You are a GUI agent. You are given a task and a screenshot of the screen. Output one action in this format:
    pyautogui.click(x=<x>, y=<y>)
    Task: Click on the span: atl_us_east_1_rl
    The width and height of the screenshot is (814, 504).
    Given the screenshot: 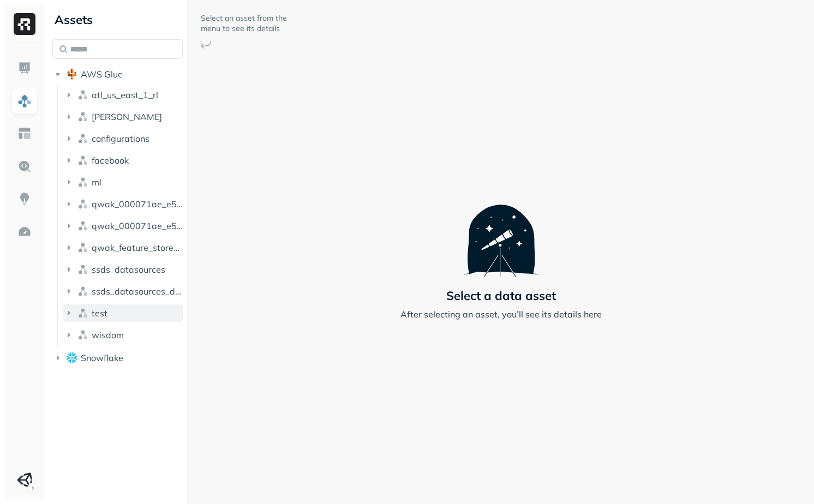 What is the action you would take?
    pyautogui.click(x=125, y=95)
    